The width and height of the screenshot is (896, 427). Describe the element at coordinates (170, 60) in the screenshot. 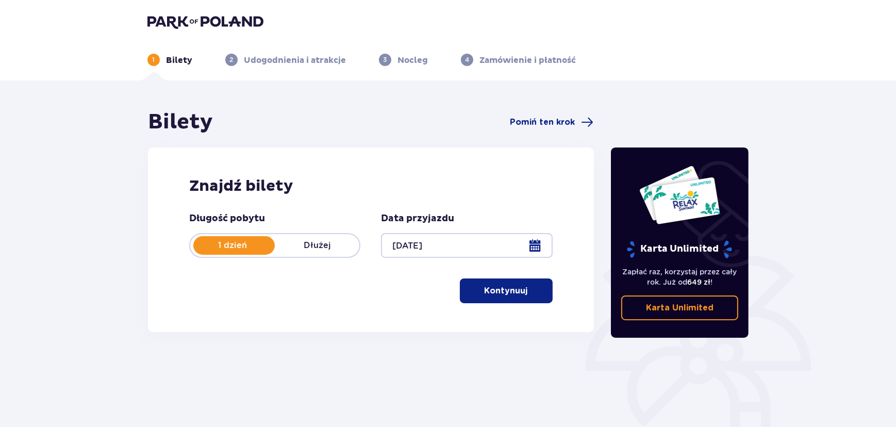

I see `div: 1Bilety` at that location.